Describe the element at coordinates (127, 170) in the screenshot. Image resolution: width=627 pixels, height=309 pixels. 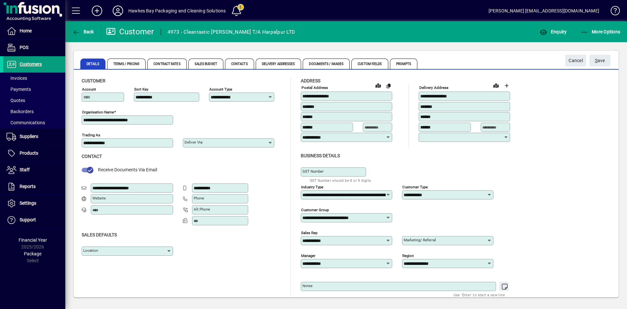
I see `span: Receive Documents Via Email` at that location.